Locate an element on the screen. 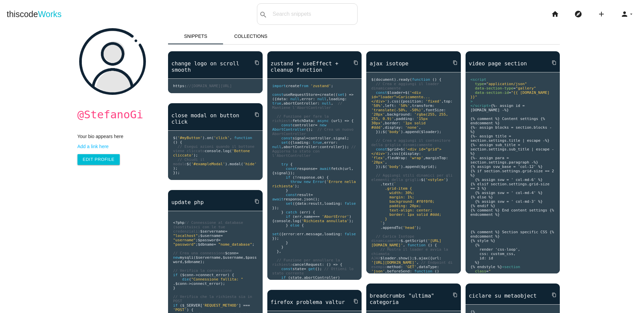 This screenshot has height=313, width=644. span: on is located at coordinates (209, 138).